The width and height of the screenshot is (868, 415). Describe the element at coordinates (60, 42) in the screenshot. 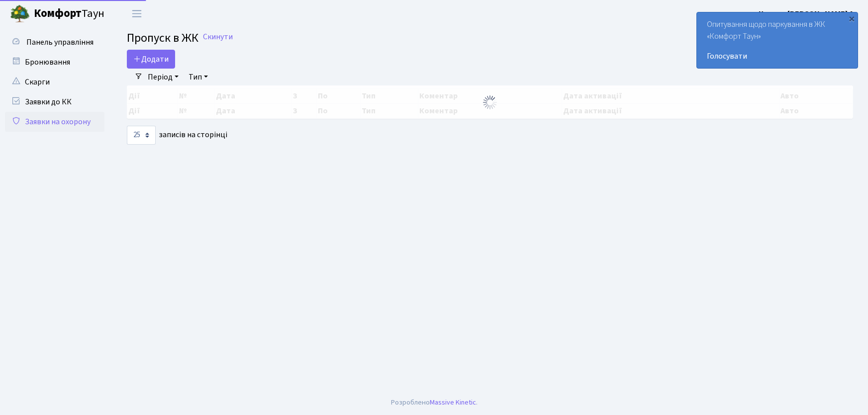

I see `span: Панель управління` at that location.